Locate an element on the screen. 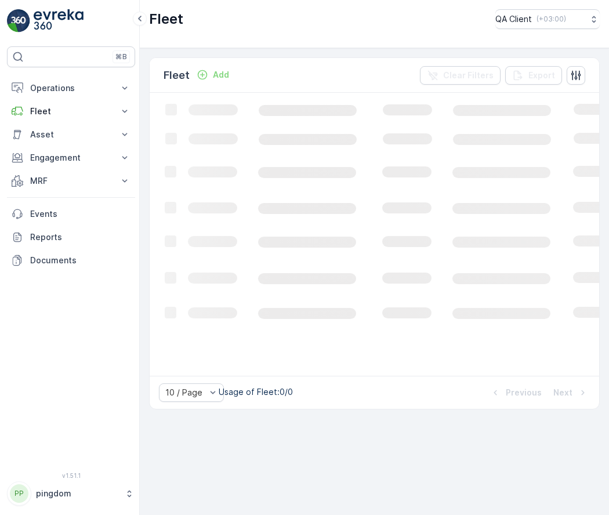 This screenshot has width=609, height=515. p: pingdom is located at coordinates (77, 494).